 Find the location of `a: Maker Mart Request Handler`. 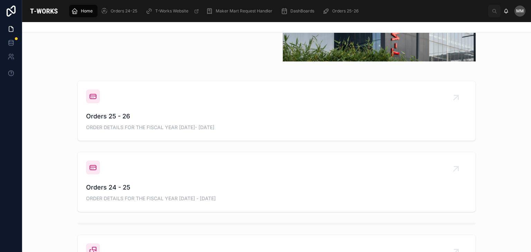

a: Maker Mart Request Handler is located at coordinates (241, 11).